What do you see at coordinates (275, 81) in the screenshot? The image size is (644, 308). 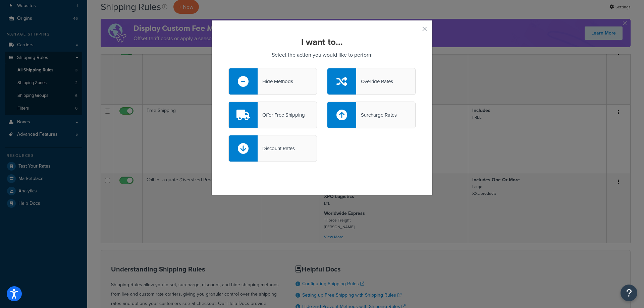 I see `div: Hide Methods` at bounding box center [275, 81].